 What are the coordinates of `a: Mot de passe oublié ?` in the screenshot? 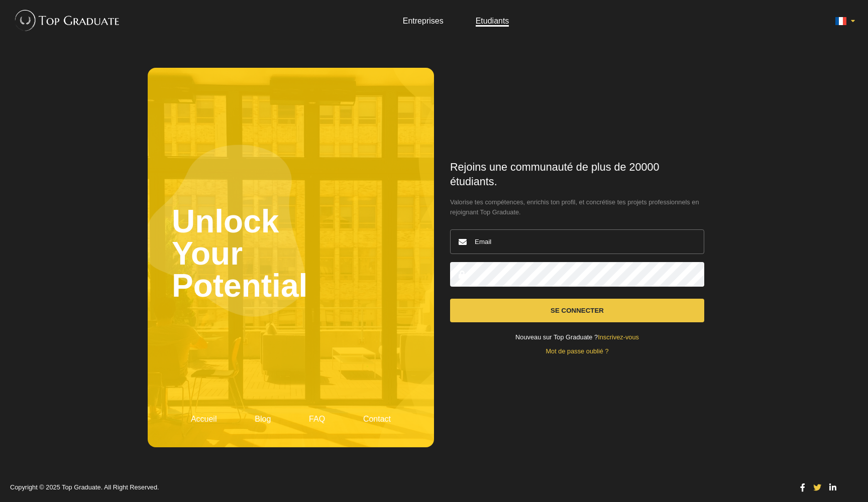 It's located at (576, 351).